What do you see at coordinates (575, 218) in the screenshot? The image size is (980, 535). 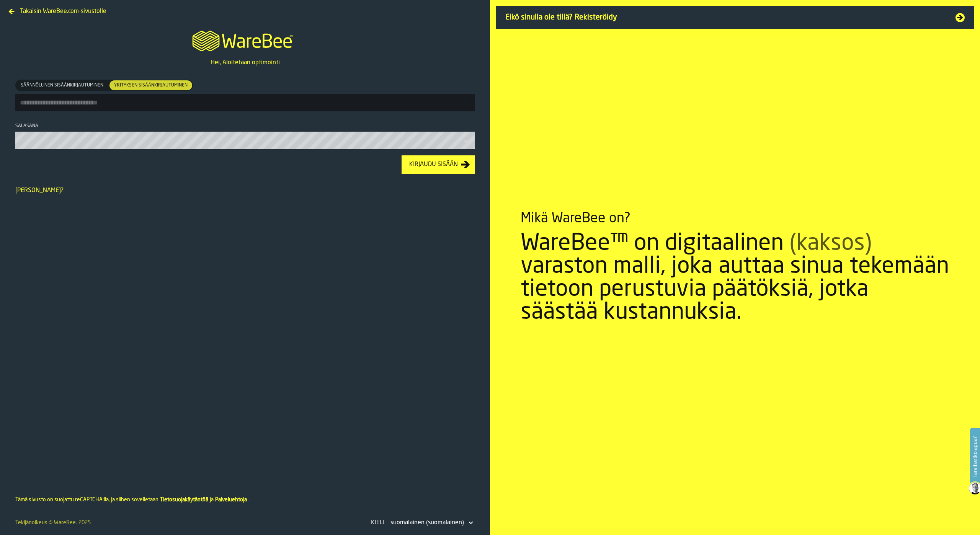 I see `div: Mikä WareBee on?` at bounding box center [575, 218].